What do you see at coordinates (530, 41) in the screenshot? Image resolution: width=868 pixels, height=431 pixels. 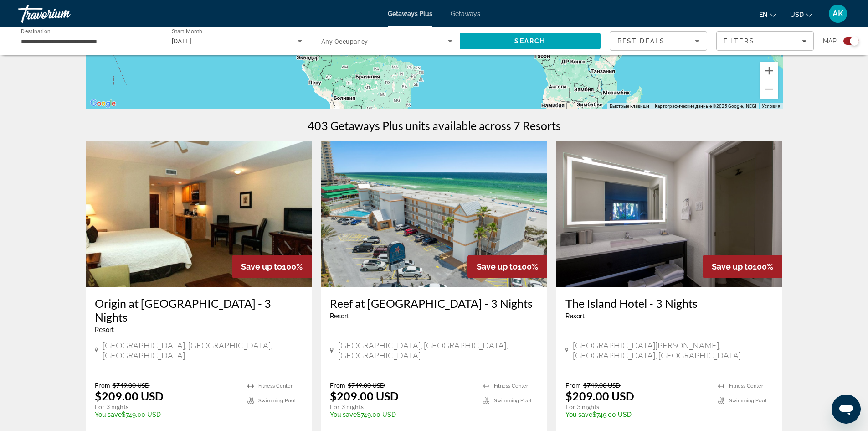 I see `span: Search` at bounding box center [530, 41].